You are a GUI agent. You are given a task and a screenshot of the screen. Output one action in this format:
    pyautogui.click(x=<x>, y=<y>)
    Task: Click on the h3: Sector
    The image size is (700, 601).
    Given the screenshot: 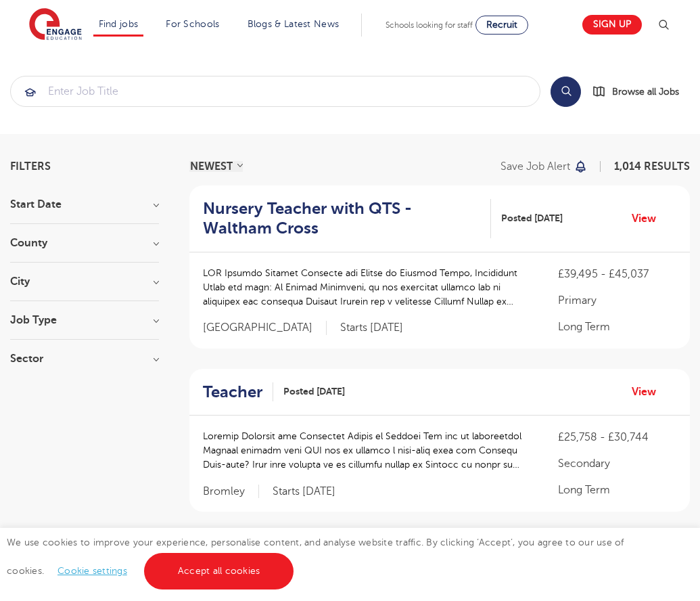 What is the action you would take?
    pyautogui.click(x=85, y=358)
    